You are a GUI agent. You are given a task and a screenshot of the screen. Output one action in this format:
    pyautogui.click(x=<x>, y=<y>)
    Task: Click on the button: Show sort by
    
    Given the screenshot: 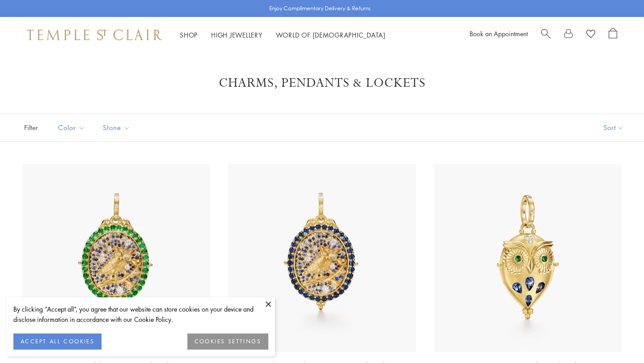 What is the action you would take?
    pyautogui.click(x=614, y=127)
    